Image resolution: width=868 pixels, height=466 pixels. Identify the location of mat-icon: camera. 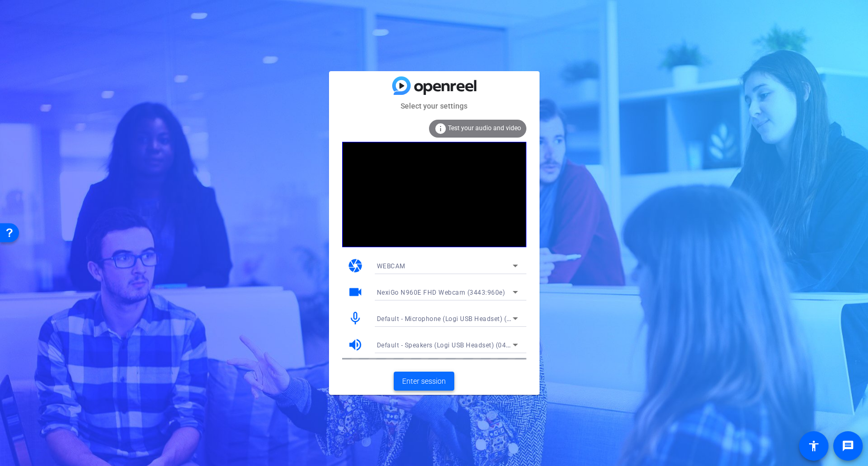
(356, 266).